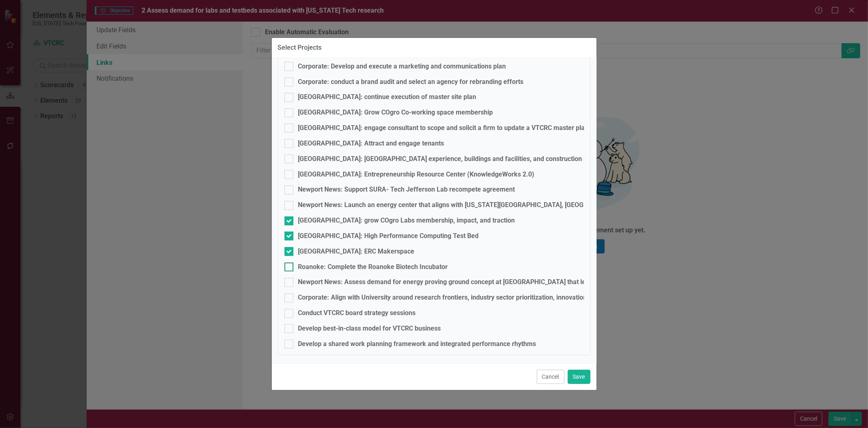 This screenshot has height=428, width=868. I want to click on div: Conduct VTCRC board strategy sessions, so click(357, 313).